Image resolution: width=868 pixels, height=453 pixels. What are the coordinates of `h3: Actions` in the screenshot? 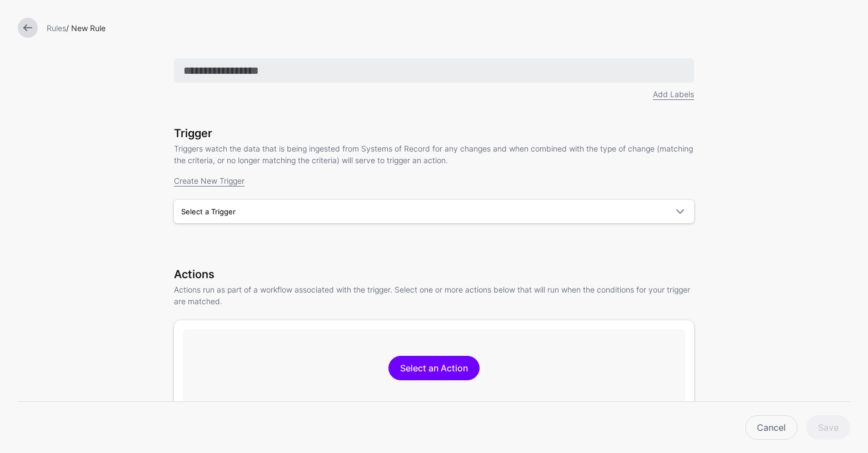 It's located at (434, 274).